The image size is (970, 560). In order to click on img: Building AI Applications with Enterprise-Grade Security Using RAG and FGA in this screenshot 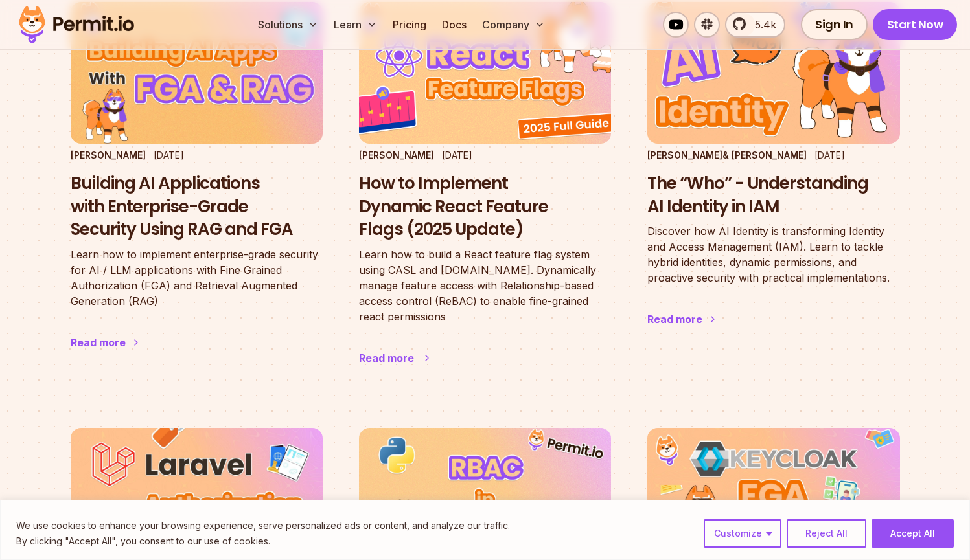, I will do `click(197, 72)`.